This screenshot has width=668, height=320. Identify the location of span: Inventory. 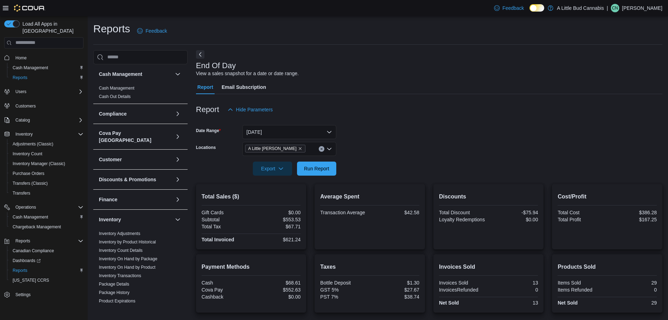
(24, 134).